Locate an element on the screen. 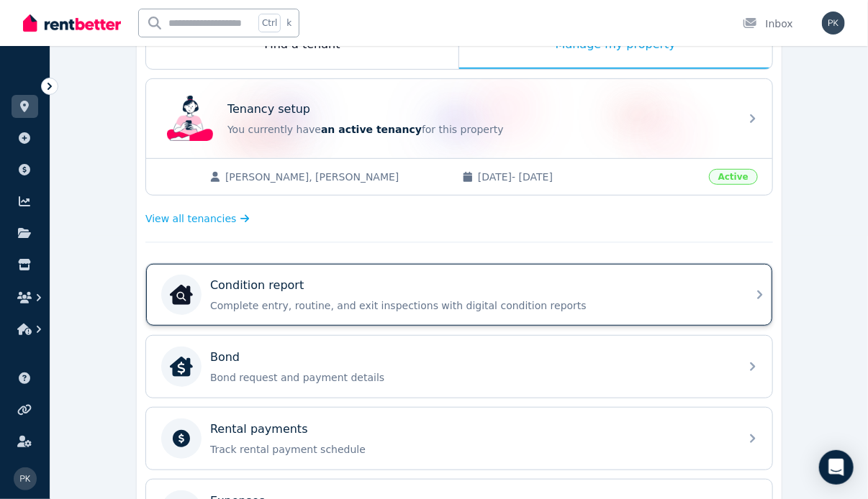 The image size is (868, 499). p: Bond is located at coordinates (225, 357).